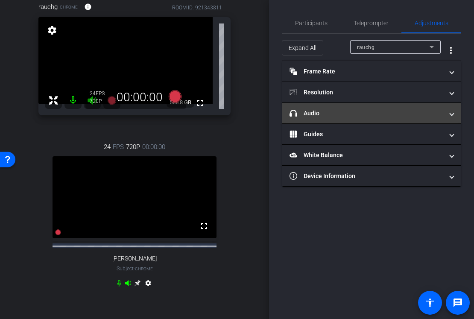 This screenshot has height=319, width=474. I want to click on span: Subject, so click(135, 269).